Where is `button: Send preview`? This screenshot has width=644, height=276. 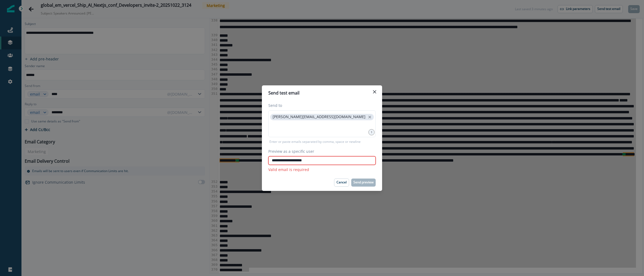
button: Send preview is located at coordinates (363, 182).